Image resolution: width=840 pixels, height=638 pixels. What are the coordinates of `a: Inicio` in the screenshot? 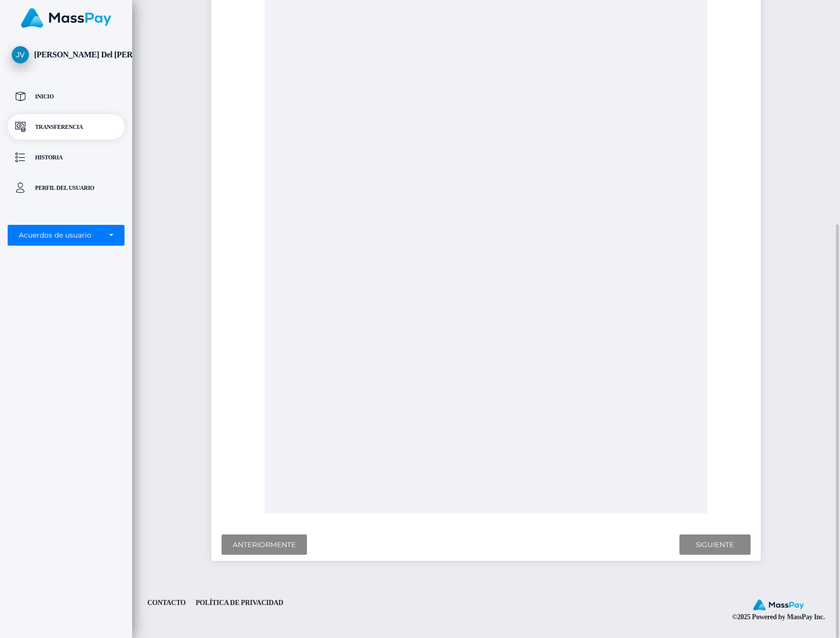 It's located at (66, 97).